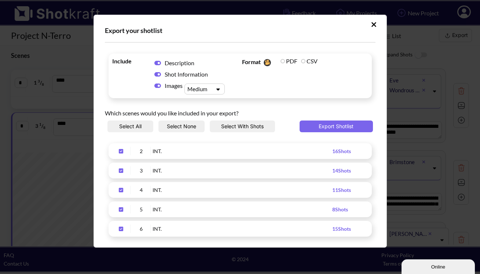 The image size is (480, 274). Describe the element at coordinates (174, 85) in the screenshot. I see `span: Images` at that location.